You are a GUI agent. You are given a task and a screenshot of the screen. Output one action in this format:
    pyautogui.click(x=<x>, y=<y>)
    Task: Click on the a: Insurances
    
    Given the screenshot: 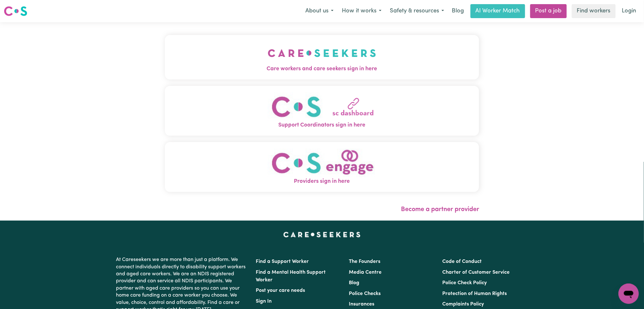 What is the action you would take?
    pyautogui.click(x=362, y=304)
    